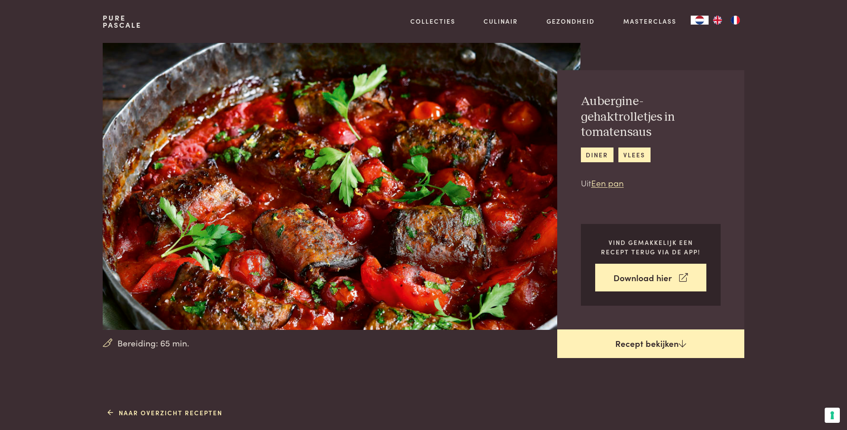  I want to click on p: Vind gemakkelijk een recept terug via de app!, so click(651, 246).